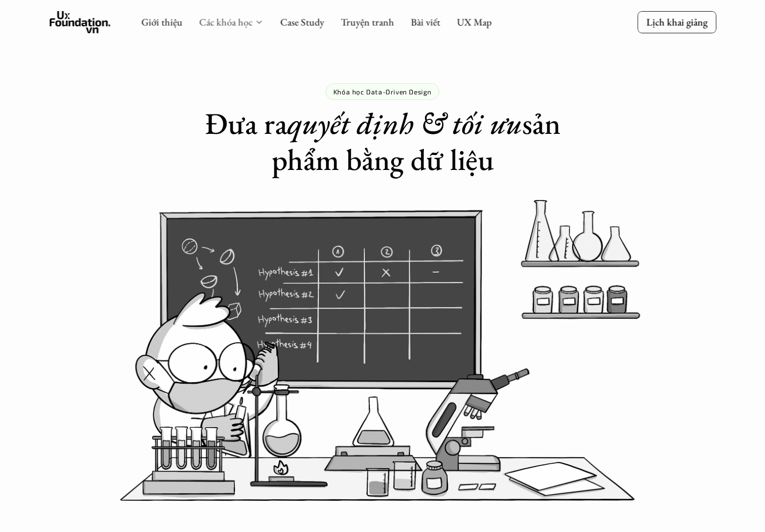 Image resolution: width=765 pixels, height=532 pixels. Describe the element at coordinates (474, 21) in the screenshot. I see `a: UX Map` at that location.